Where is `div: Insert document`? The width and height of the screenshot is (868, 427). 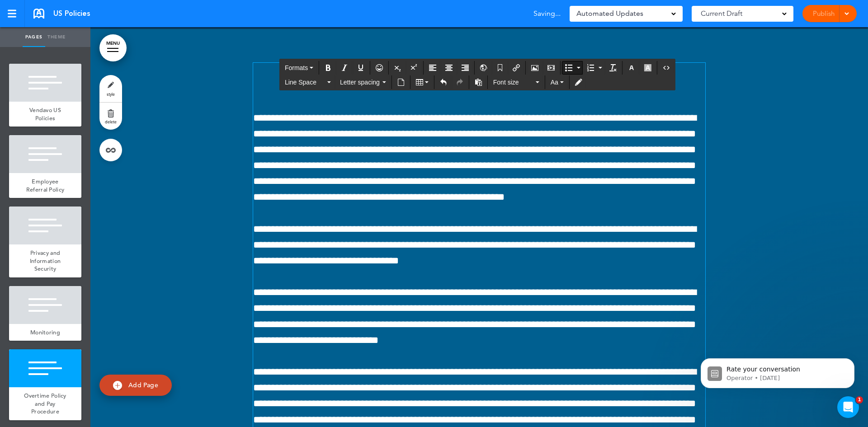 div: Insert document is located at coordinates (401, 82).